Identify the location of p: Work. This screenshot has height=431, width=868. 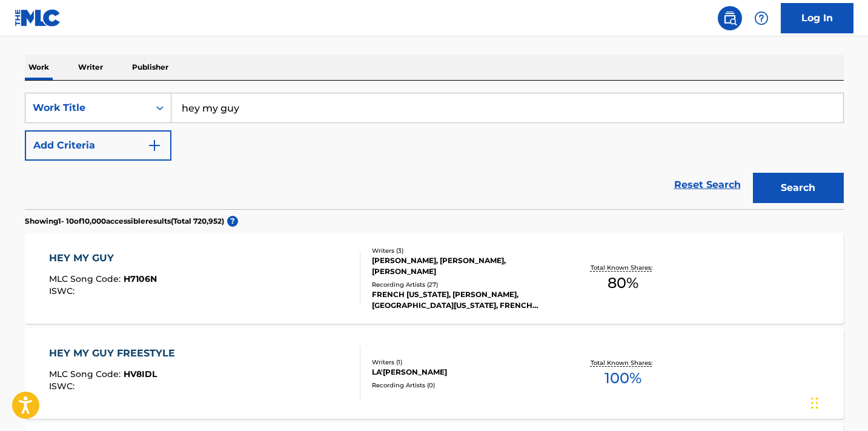
(39, 67).